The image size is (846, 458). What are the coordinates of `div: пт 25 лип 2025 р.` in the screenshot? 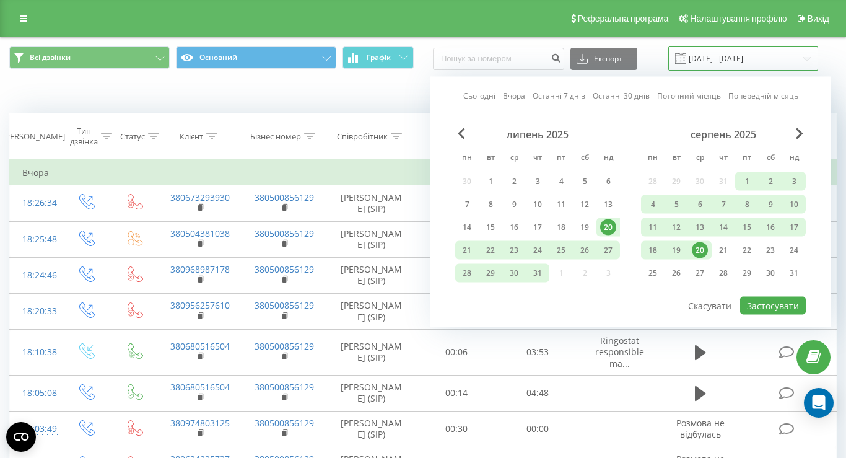 It's located at (561, 250).